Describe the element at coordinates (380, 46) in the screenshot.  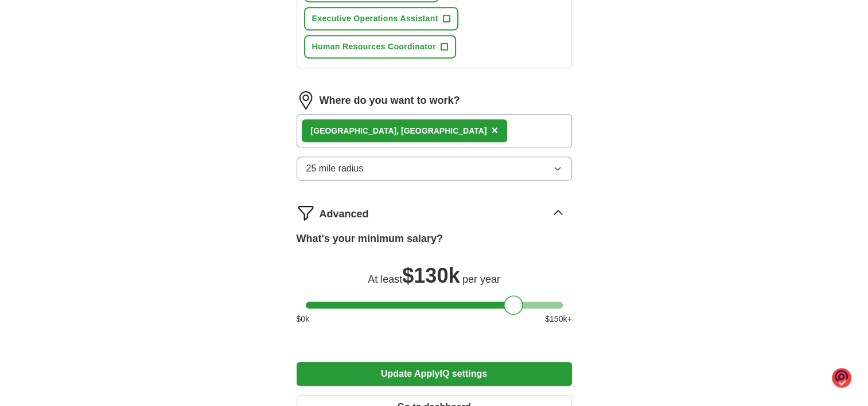
I see `button: Human Resources Coordinator` at that location.